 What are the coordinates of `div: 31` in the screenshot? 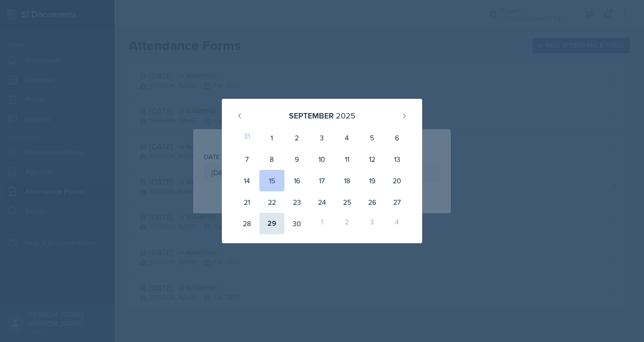 It's located at (247, 138).